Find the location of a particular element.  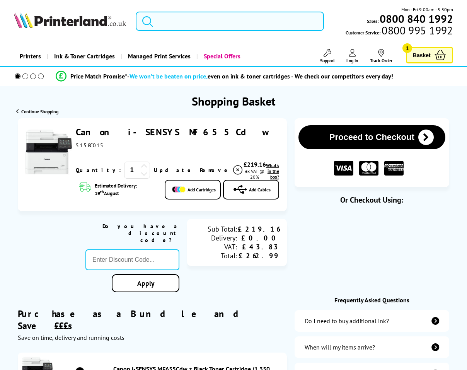

a: Delete item from your basket is located at coordinates (222, 170).